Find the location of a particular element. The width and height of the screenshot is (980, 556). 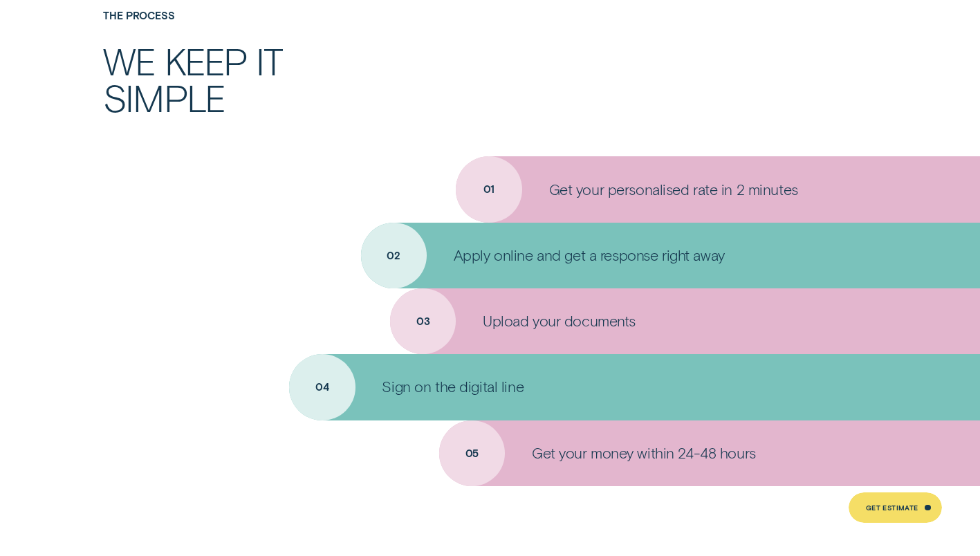

p: Apply online and get a response right away is located at coordinates (590, 255).